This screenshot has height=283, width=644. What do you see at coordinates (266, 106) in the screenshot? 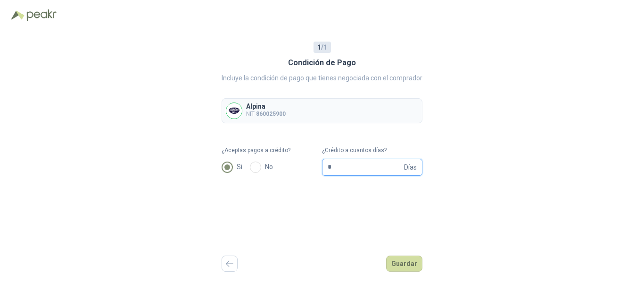
I see `p: Alpina` at bounding box center [266, 106].